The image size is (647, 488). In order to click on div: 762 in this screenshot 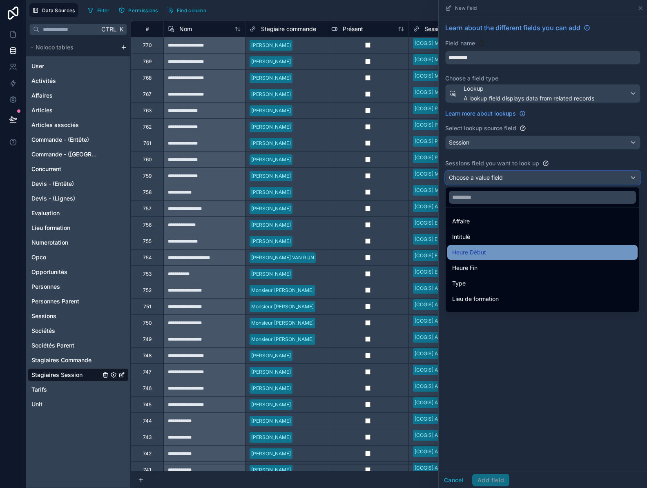, I will do `click(147, 127)`.